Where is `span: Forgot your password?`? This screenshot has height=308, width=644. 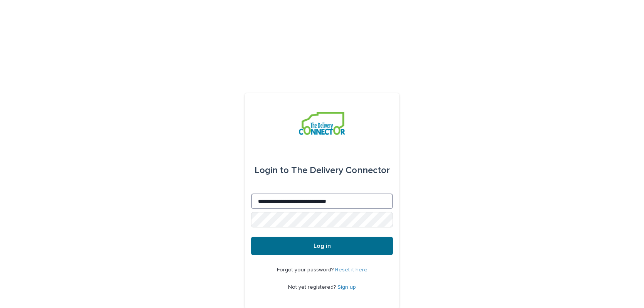
span: Forgot your password? is located at coordinates (306, 270).